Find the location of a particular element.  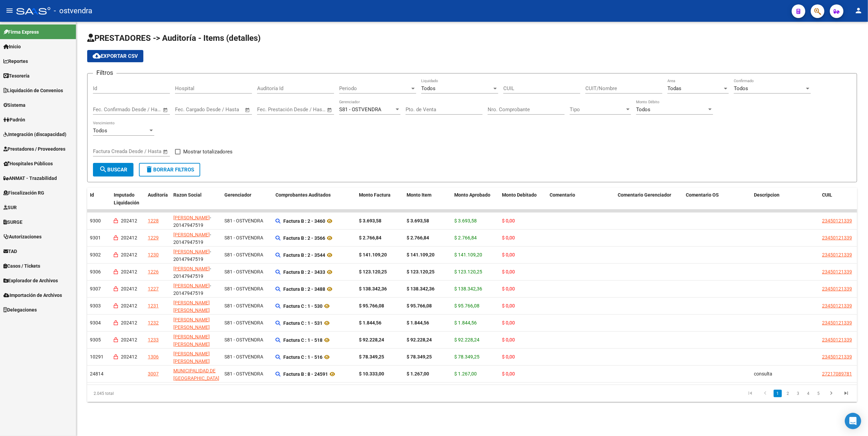

div: 1226 is located at coordinates (153, 272).